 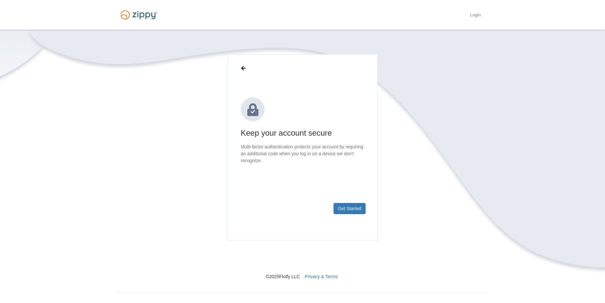 What do you see at coordinates (303, 154) in the screenshot?
I see `p: Multi-factor authentication protects your account by requiring an additional code when you log in...` at bounding box center [303, 154].